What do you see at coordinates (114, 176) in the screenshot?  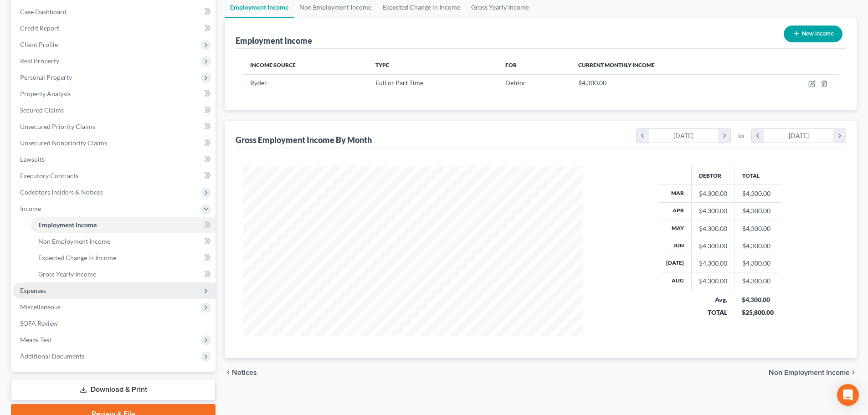 I see `a: Executory Contracts` at bounding box center [114, 176].